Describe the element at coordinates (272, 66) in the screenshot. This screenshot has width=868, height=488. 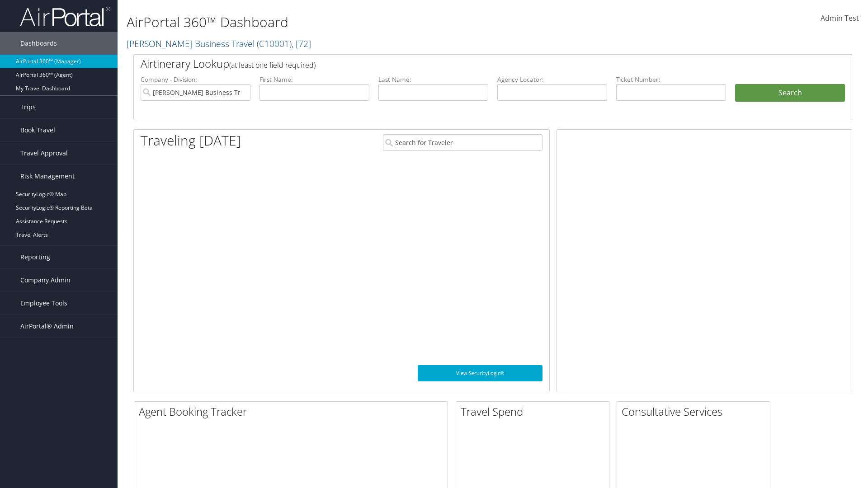
I see `span: (at least one field required)` at that location.